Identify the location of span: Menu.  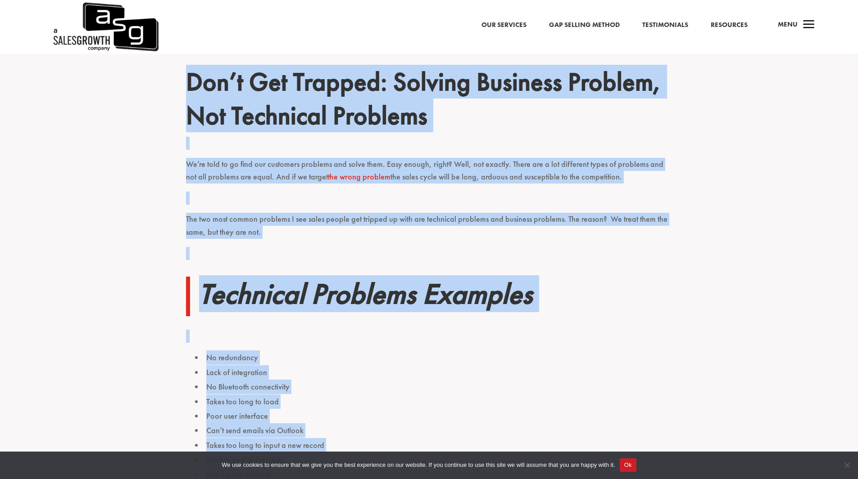
(787, 24).